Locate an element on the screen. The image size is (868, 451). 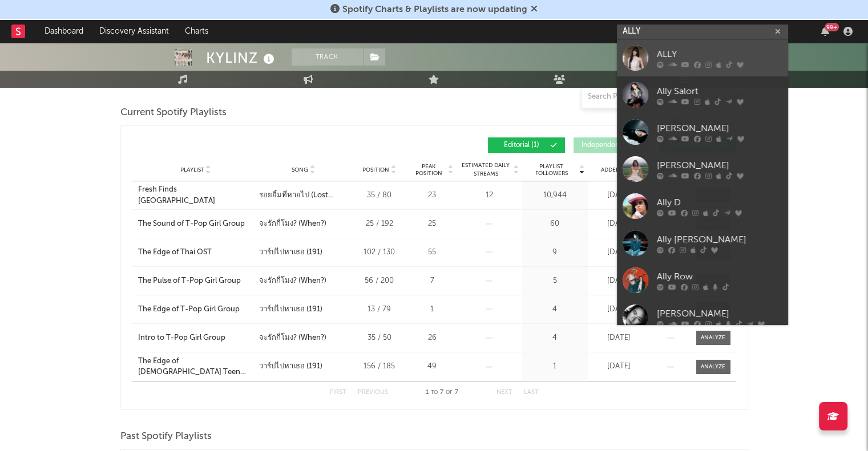
a: Discovery Assistant is located at coordinates (134, 31).